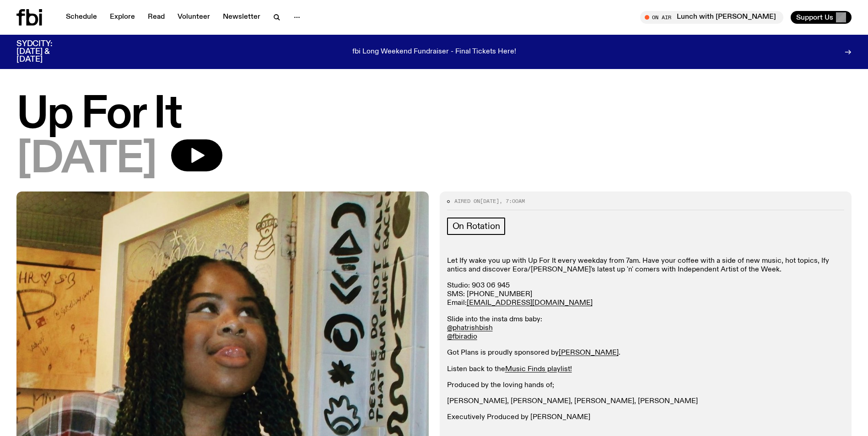 The image size is (868, 436). I want to click on span: Support Us, so click(814, 17).